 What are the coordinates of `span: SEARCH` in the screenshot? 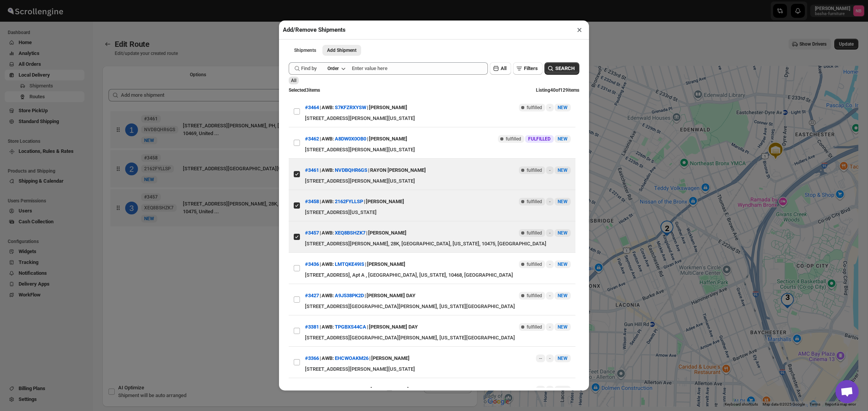 It's located at (565, 69).